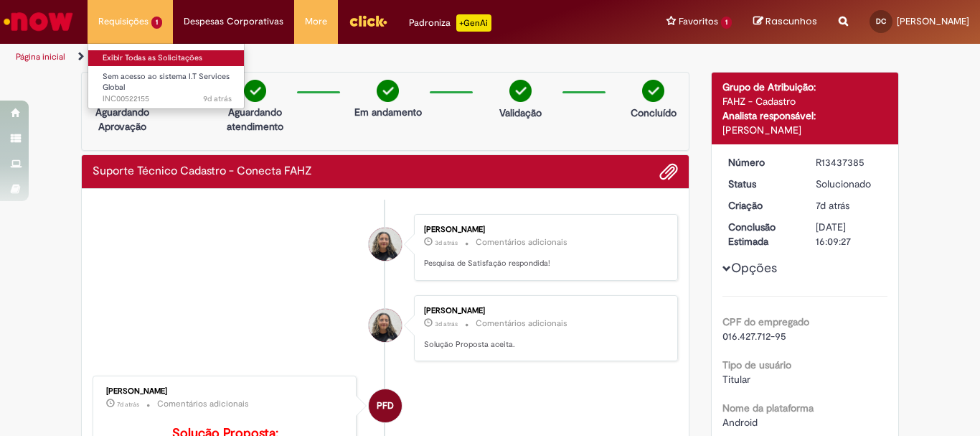 The height and width of the screenshot is (436, 980). What do you see at coordinates (450, 23) in the screenshot?
I see `div: Padroniza` at bounding box center [450, 23].